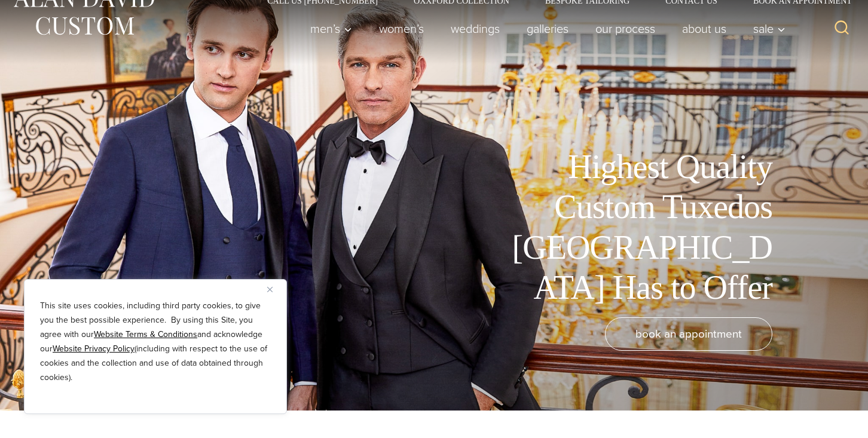  Describe the element at coordinates (93, 348) in the screenshot. I see `a: Website Privacy Policy` at that location.